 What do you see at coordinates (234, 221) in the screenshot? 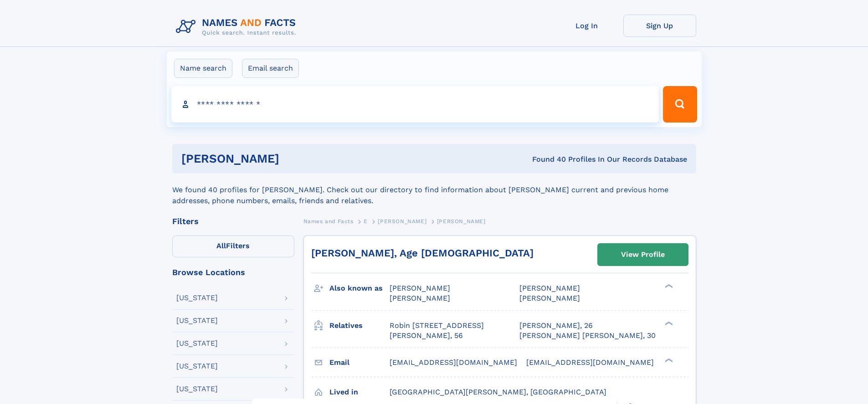
I see `div: Filters` at bounding box center [234, 221].